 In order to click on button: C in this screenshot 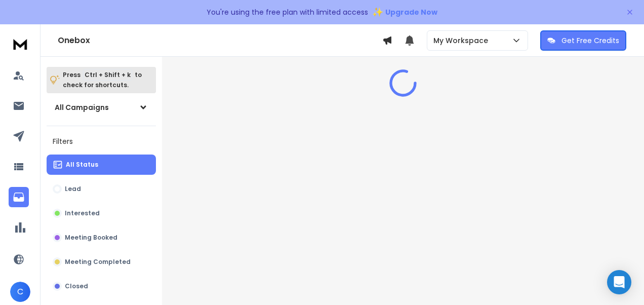, I will do `click(20, 291)`.